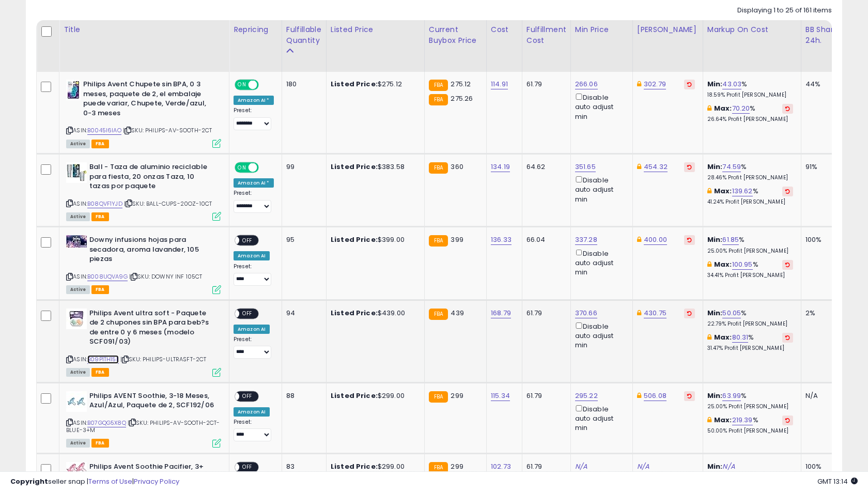  Describe the element at coordinates (544, 240) in the screenshot. I see `div: 66.04` at that location.